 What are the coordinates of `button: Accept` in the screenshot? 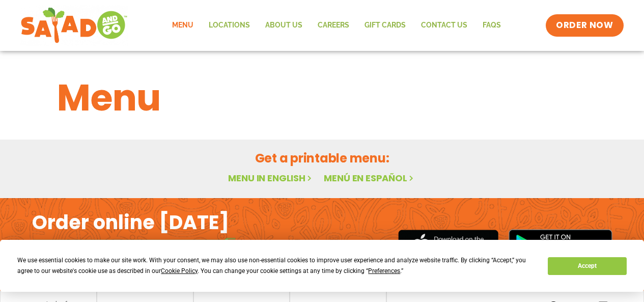 It's located at (587, 266).